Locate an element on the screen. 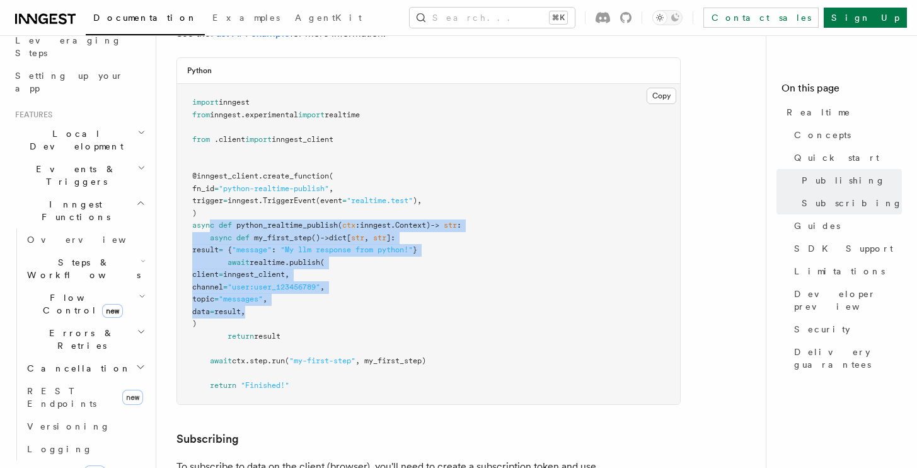  span: Limitations is located at coordinates (840, 271).